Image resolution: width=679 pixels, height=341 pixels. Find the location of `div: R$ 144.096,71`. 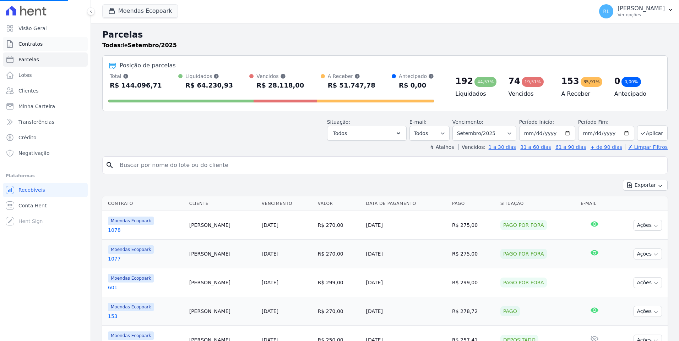

div: R$ 144.096,71 is located at coordinates (136, 86).